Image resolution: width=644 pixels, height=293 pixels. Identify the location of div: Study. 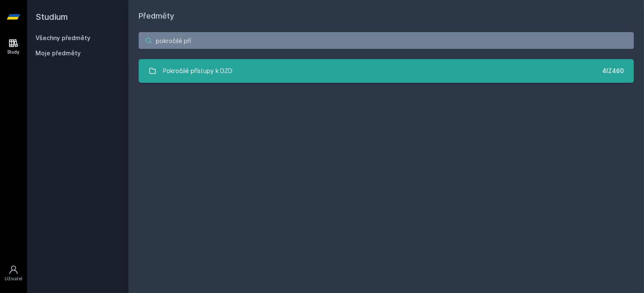
(13, 52).